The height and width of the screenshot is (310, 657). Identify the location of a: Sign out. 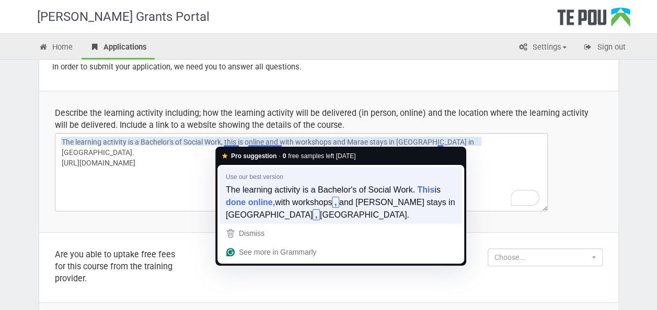
(604, 48).